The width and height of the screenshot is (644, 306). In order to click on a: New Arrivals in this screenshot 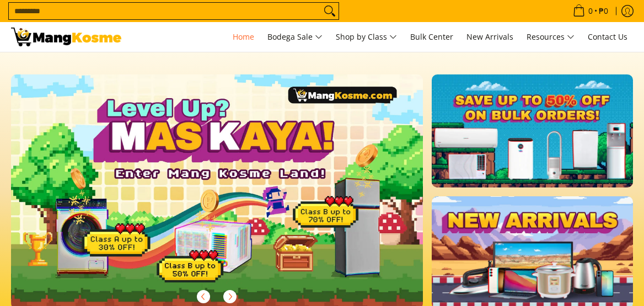, I will do `click(489, 37)`.